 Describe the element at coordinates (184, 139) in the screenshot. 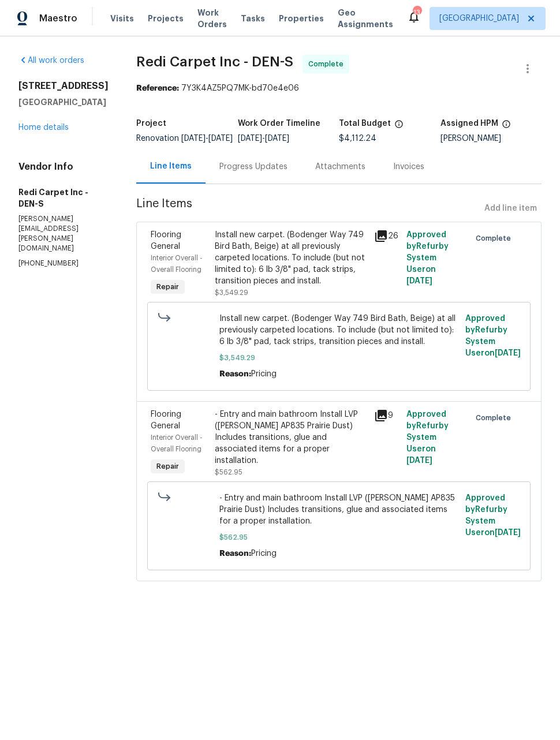

I see `span: Renovation` at that location.